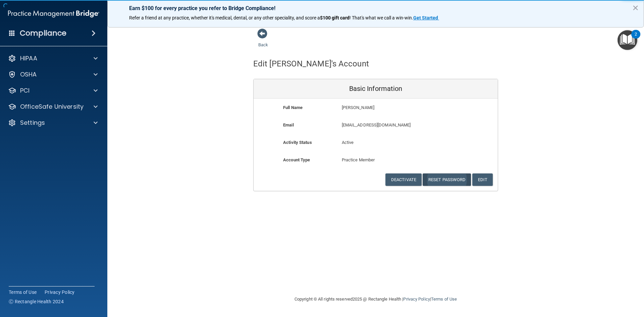 The width and height of the screenshot is (644, 317). What do you see at coordinates (53, 123) in the screenshot?
I see `a: Settings` at bounding box center [53, 123].